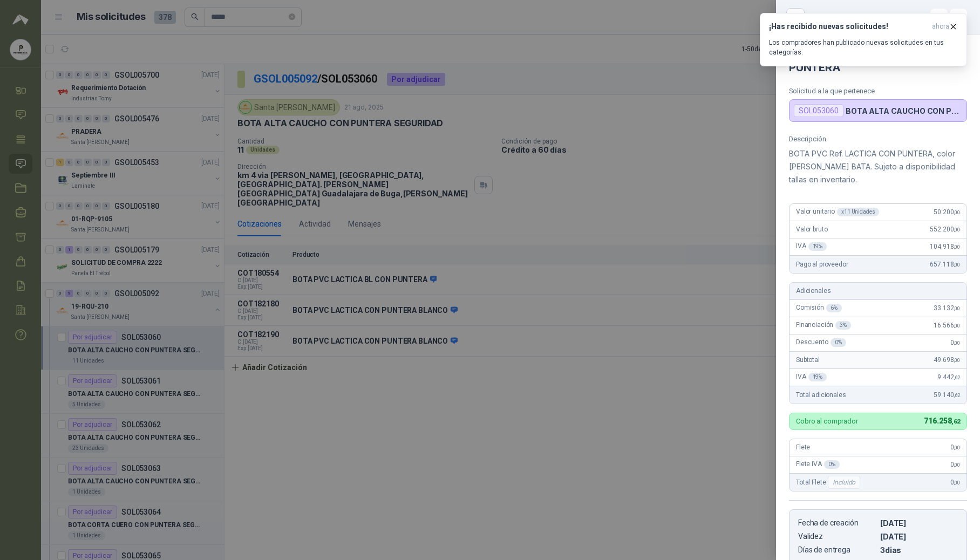 The height and width of the screenshot is (560, 980). I want to click on div: 6 %, so click(834, 308).